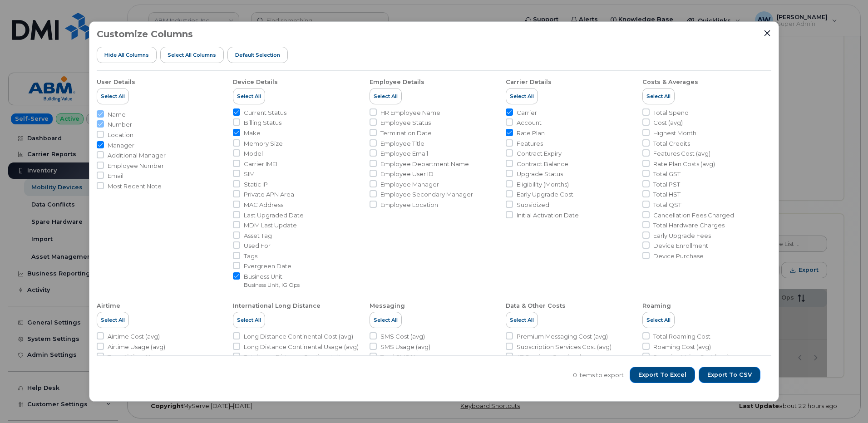  Describe the element at coordinates (666, 185) in the screenshot. I see `span: Total PST` at that location.